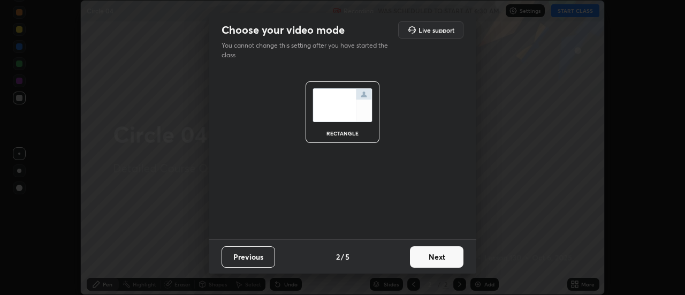  What do you see at coordinates (437, 257) in the screenshot?
I see `button: Next` at bounding box center [437, 257].